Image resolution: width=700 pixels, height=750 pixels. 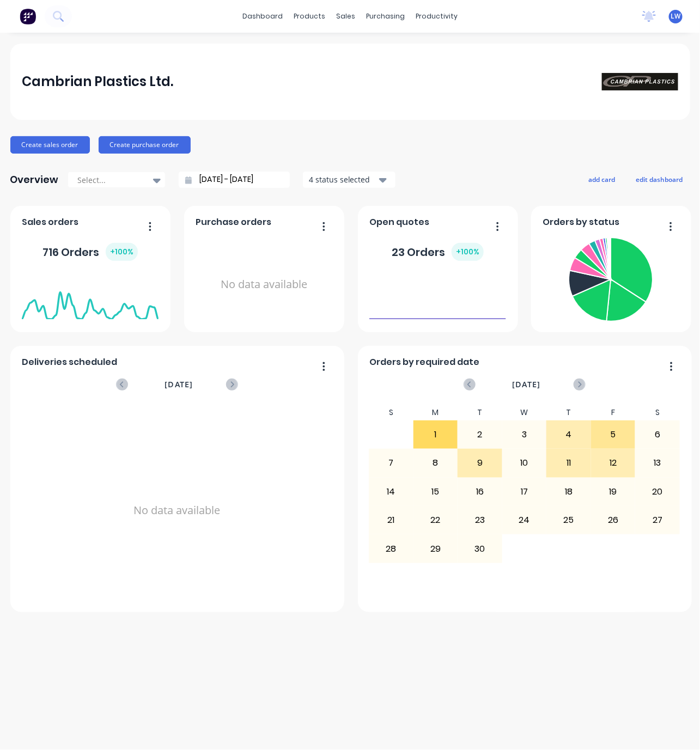 What do you see at coordinates (657, 492) in the screenshot?
I see `div: 20` at bounding box center [657, 492].